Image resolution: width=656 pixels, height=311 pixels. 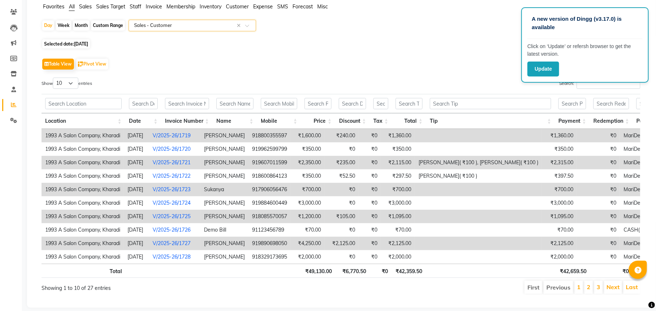 What do you see at coordinates (172, 162) in the screenshot?
I see `a: V/2025-26/1721` at bounding box center [172, 162].